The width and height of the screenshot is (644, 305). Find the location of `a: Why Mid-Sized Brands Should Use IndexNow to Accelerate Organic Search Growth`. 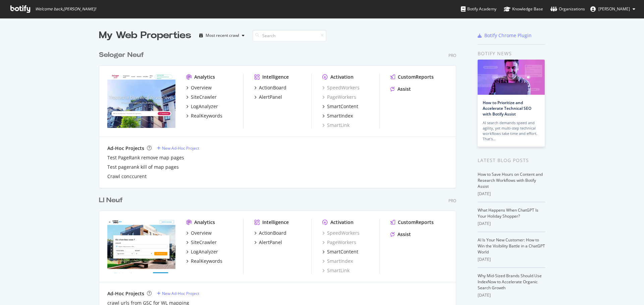

a: Why Mid-Sized Brands Should Use IndexNow to Accelerate Organic Search Growth is located at coordinates (509, 282).